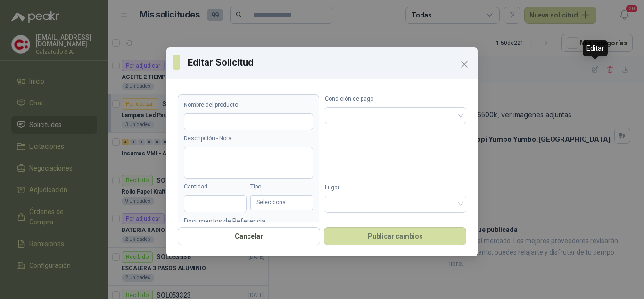 This screenshot has height=299, width=644. I want to click on button: Cancelar, so click(249, 236).